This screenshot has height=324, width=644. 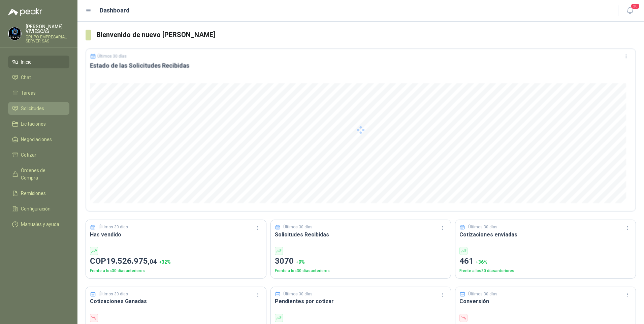 I want to click on p: 461, so click(x=545, y=261).